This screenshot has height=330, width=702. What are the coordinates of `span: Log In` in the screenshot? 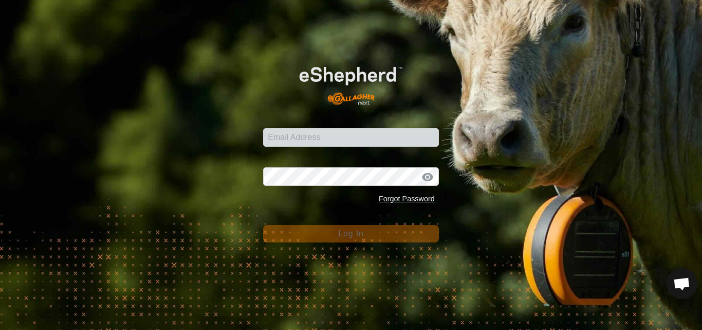 It's located at (351, 233).